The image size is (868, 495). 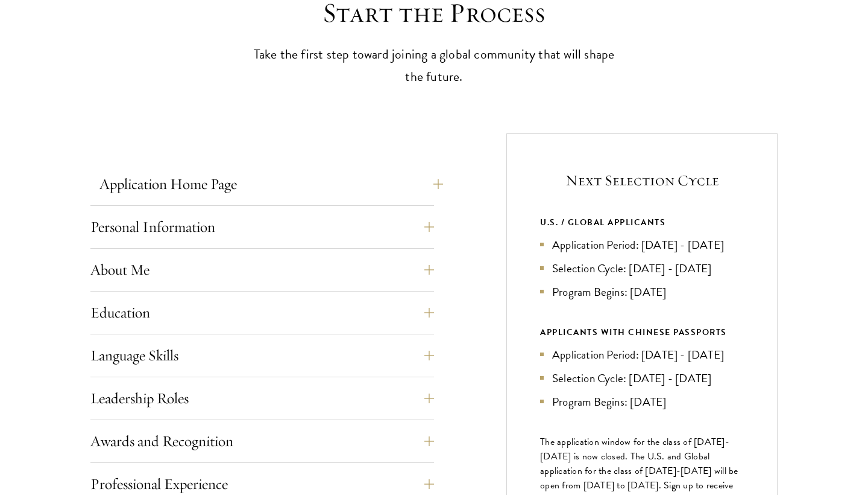 I want to click on button: Language Skills, so click(x=262, y=355).